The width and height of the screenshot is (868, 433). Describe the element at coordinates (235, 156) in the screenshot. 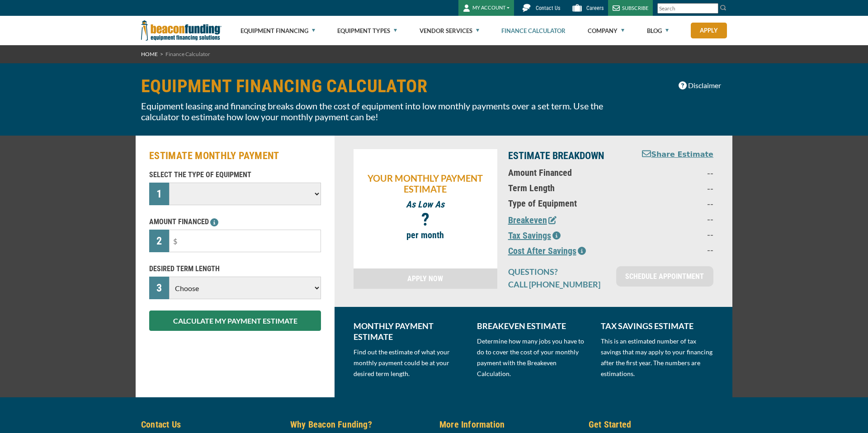

I see `h2: ESTIMATE MONTHLY PAYMENT` at that location.